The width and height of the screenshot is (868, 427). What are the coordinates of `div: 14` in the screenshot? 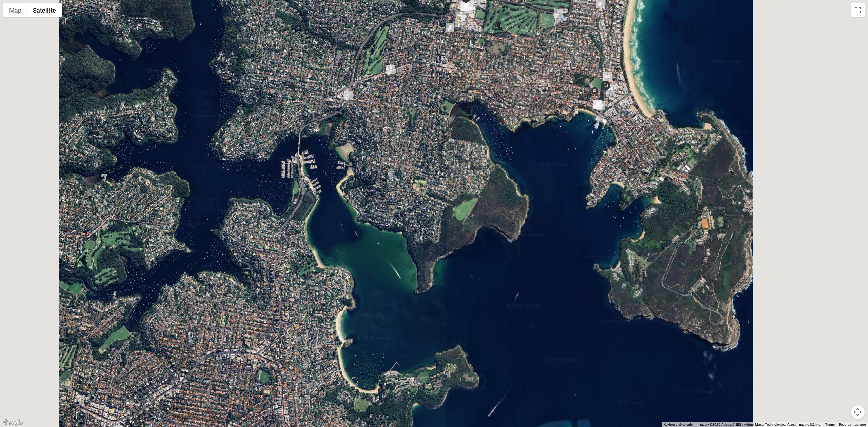 It's located at (597, 105).